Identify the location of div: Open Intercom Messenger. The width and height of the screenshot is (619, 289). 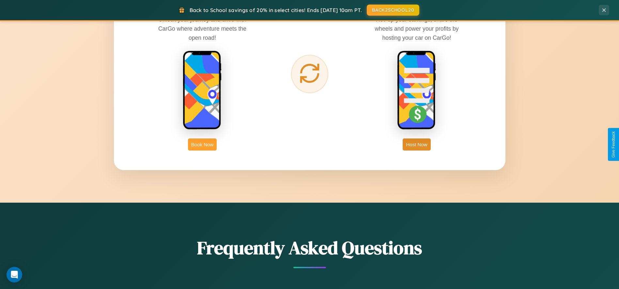
(14, 275).